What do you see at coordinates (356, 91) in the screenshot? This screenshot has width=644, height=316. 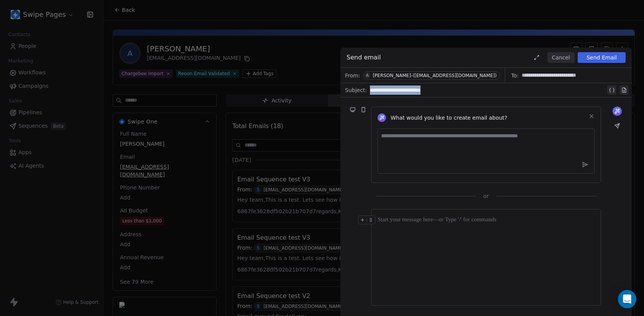 I see `span: Subject:` at bounding box center [356, 91].